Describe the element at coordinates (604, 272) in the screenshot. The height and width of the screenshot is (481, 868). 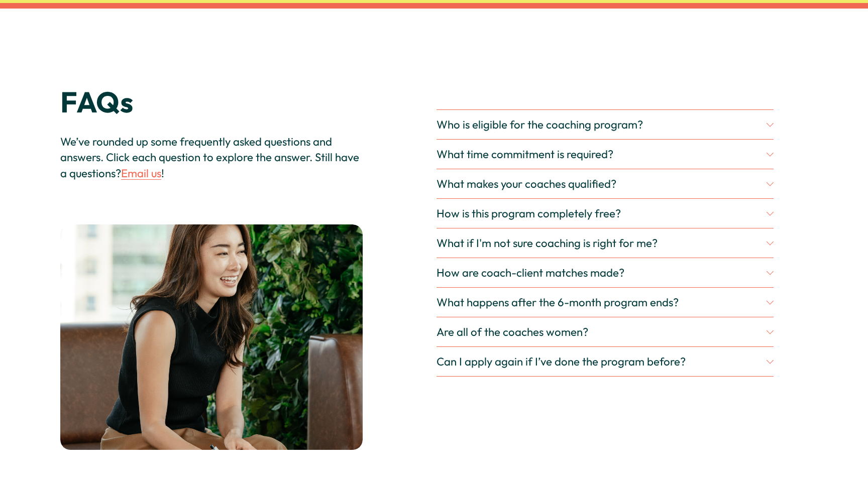
I see `button: How are coach-client matches made?` at that location.